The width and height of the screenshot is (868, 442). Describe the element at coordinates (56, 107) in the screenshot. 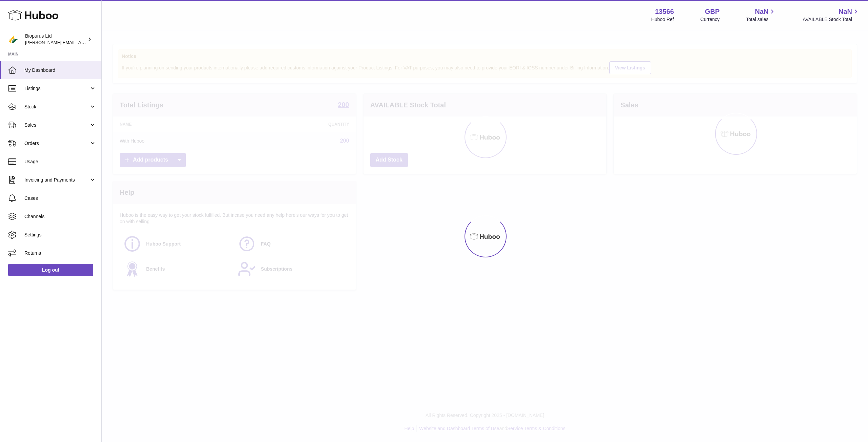

I see `span: Stock` at that location.